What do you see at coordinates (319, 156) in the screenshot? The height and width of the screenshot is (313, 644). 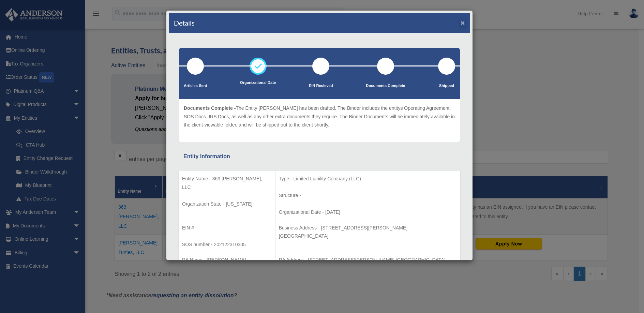 I see `div: Entity Information` at bounding box center [319, 156].